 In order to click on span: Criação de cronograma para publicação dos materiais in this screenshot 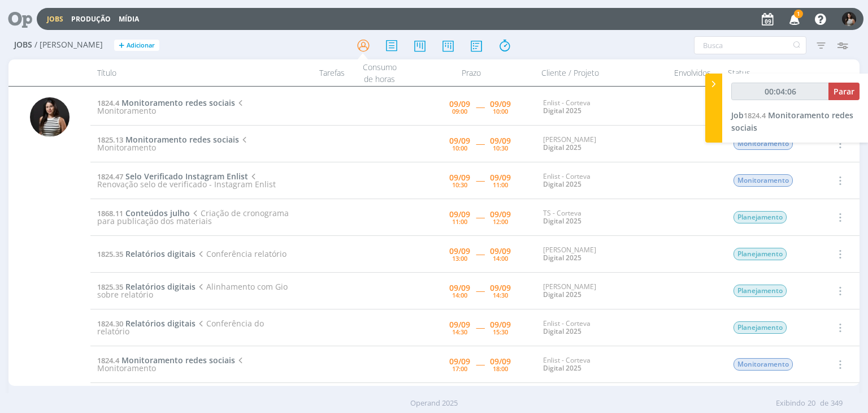, I will do `click(193, 217)`.